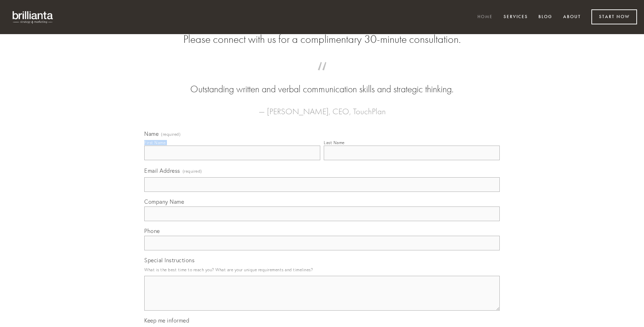  What do you see at coordinates (167, 321) in the screenshot?
I see `span: Keep me informed` at bounding box center [167, 321].